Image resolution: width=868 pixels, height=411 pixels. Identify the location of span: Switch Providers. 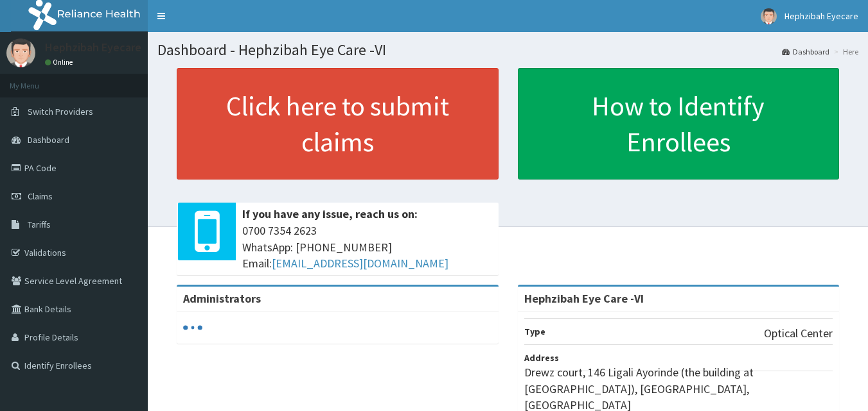
(60, 112).